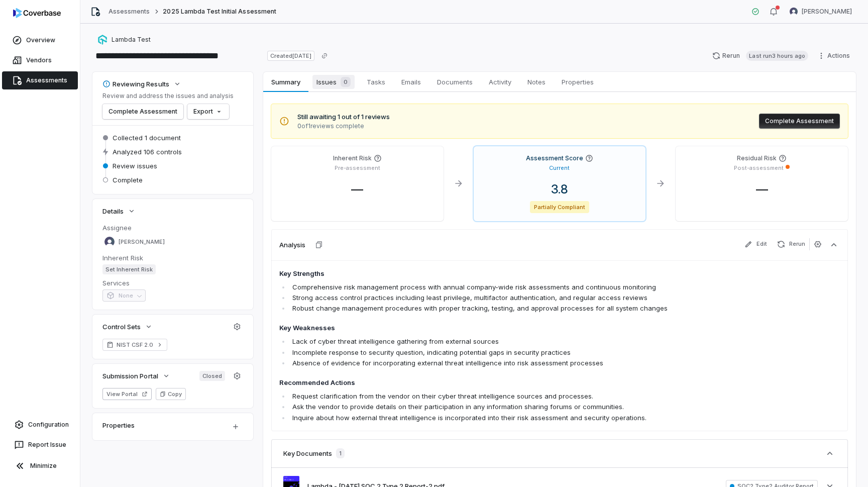 This screenshot has height=487, width=868. I want to click on button: Control Sets, so click(128, 327).